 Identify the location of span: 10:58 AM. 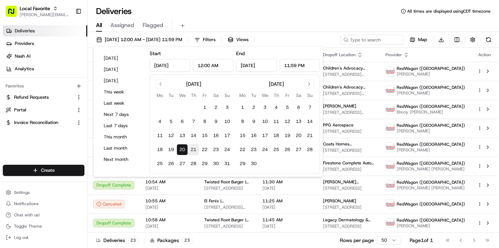
(169, 220).